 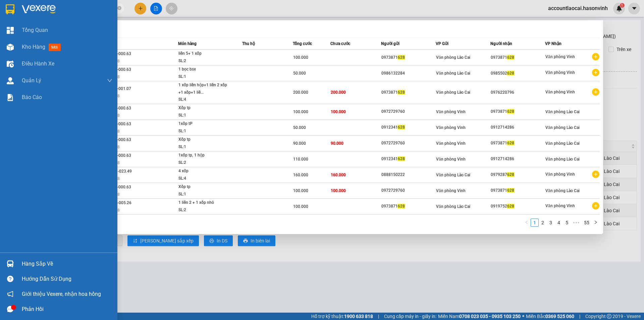 What do you see at coordinates (203, 69) in the screenshot?
I see `div: 1 bọc bsx` at bounding box center [203, 69].